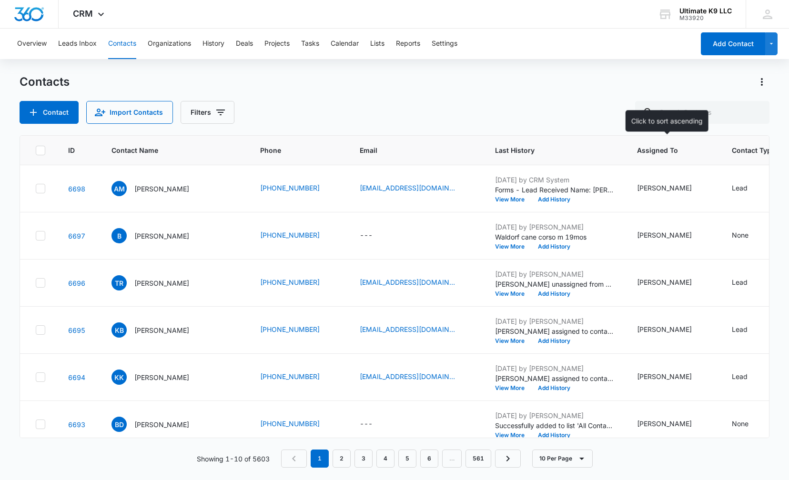  I want to click on button: Filters, so click(207, 112).